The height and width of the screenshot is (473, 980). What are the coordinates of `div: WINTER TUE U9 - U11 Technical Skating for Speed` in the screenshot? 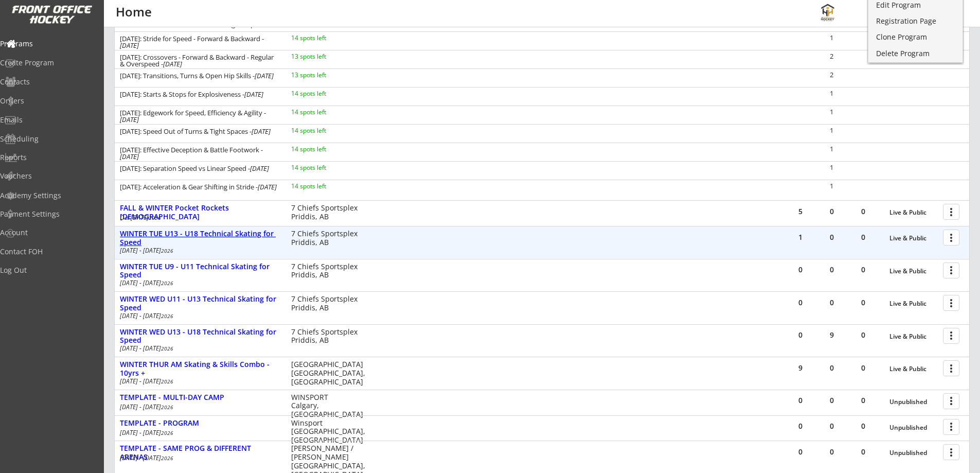 It's located at (200, 272).